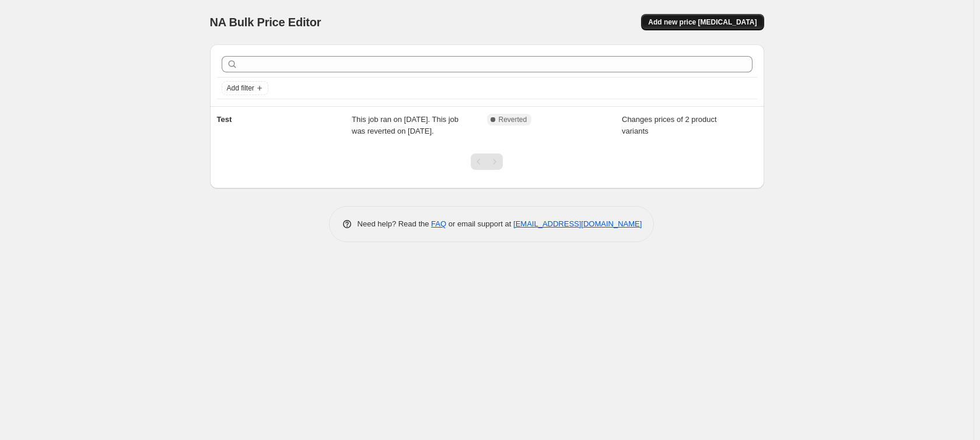 The width and height of the screenshot is (980, 440). Describe the element at coordinates (487, 161) in the screenshot. I see `nav: Pagination` at that location.